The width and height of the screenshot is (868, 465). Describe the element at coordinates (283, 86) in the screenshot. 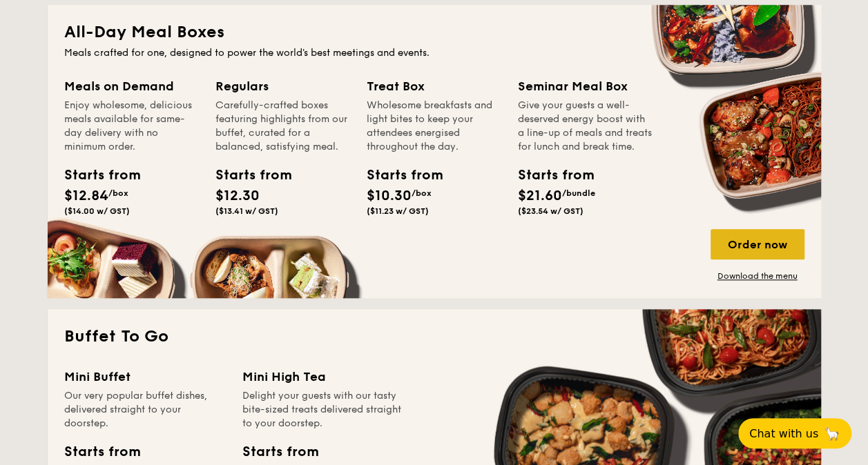

I see `div: Regulars` at that location.